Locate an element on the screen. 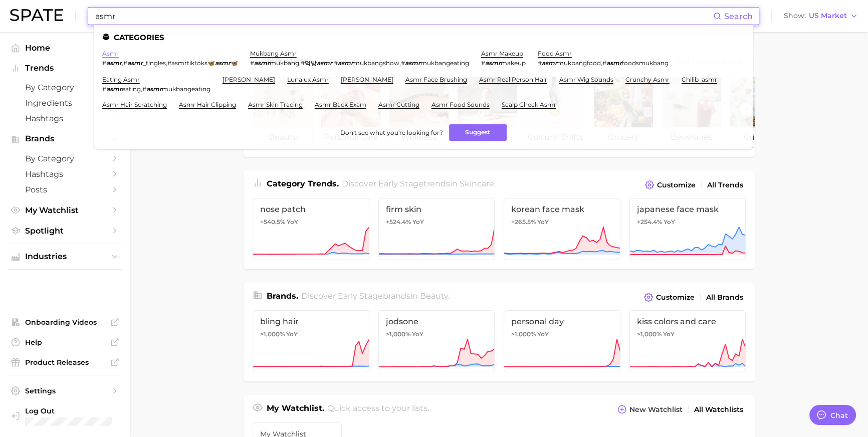 The image size is (868, 437). a: asmr is located at coordinates (110, 53).